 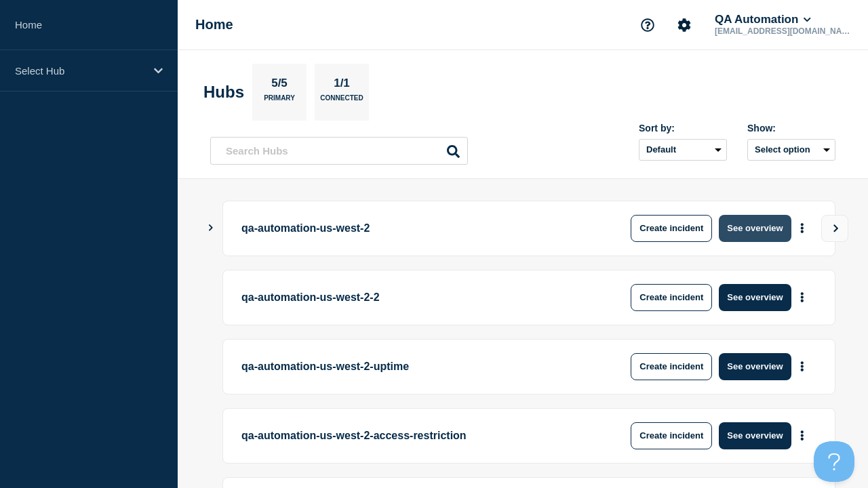 I want to click on p: 1/1, so click(x=342, y=85).